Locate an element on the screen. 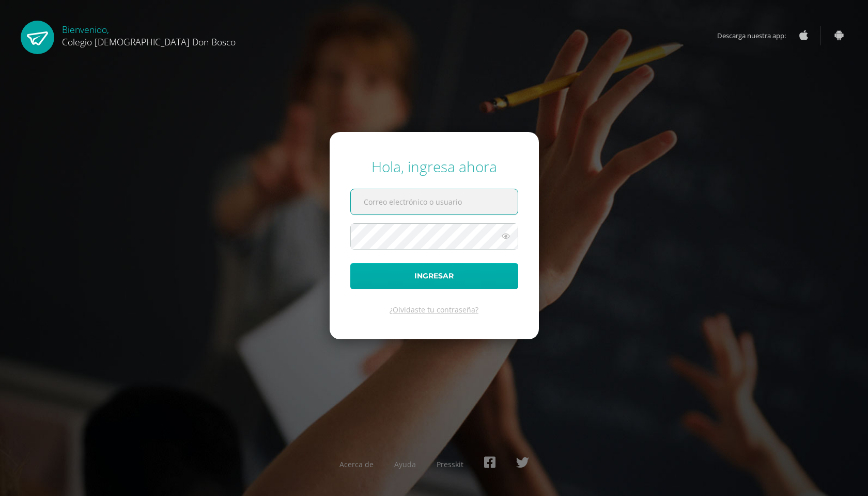  a: Acerca de is located at coordinates (356, 465).